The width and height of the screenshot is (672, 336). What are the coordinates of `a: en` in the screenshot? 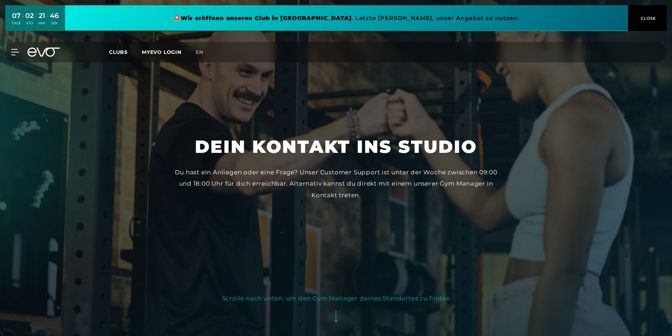 It's located at (204, 52).